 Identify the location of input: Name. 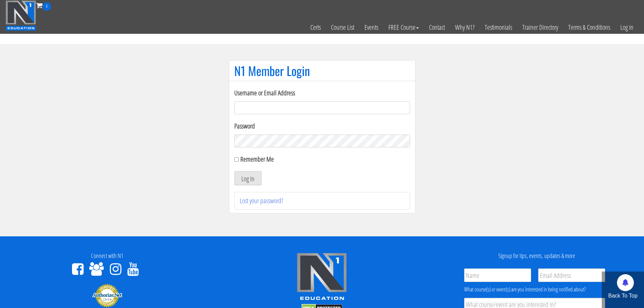
(498, 275).